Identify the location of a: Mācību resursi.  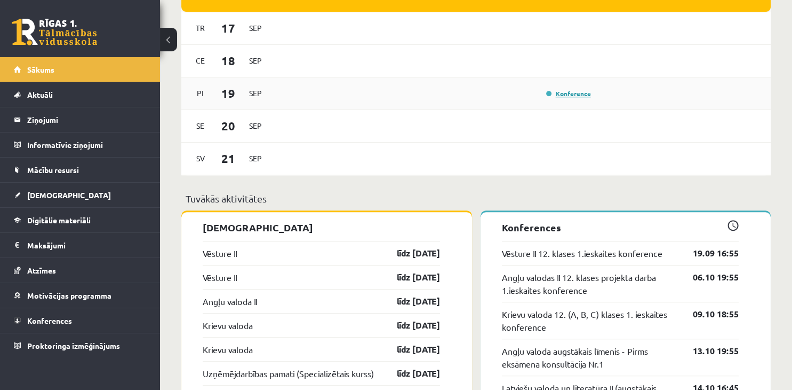
(80, 170).